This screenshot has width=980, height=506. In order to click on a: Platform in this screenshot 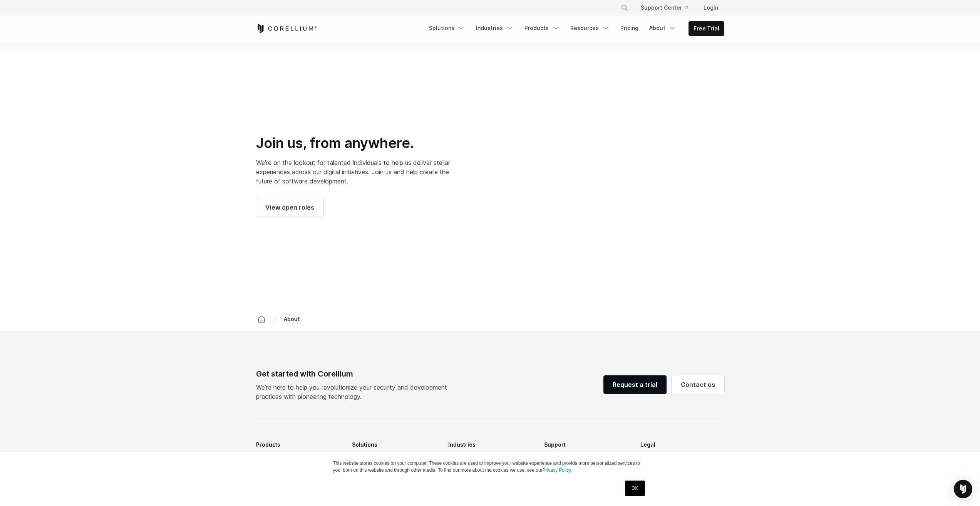, I will do `click(298, 457)`.